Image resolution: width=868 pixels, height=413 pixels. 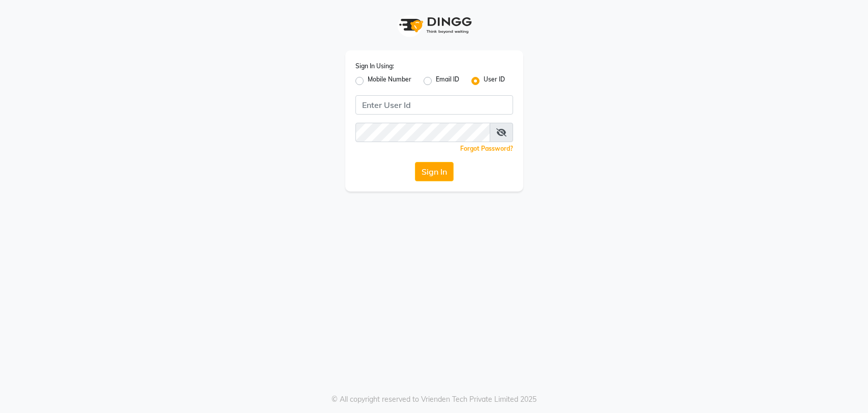 I want to click on label: Sign In Using:, so click(x=375, y=66).